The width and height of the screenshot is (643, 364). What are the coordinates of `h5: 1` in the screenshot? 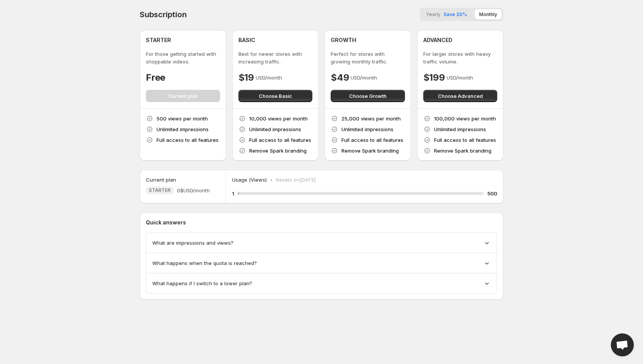 It's located at (233, 193).